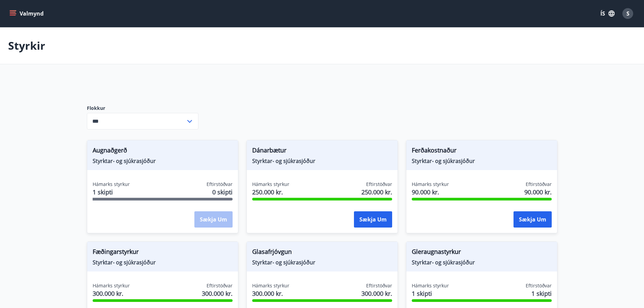 The height and width of the screenshot is (308, 644). What do you see at coordinates (163, 152) in the screenshot?
I see `span: Augnaðgerð` at bounding box center [163, 152].